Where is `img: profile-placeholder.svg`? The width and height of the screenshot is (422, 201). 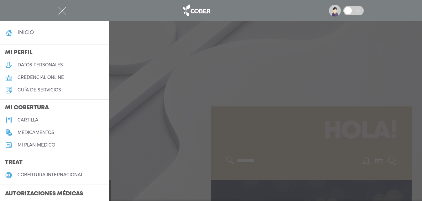
img: profile-placeholder.svg is located at coordinates (335, 11).